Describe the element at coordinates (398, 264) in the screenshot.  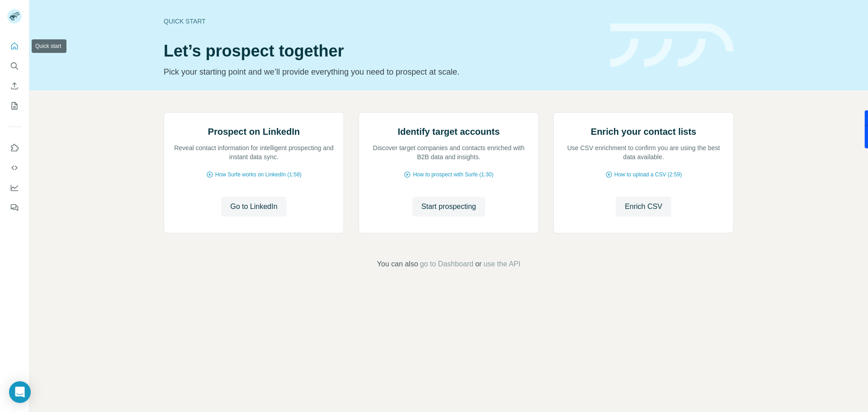
I see `span: You can also` at that location.